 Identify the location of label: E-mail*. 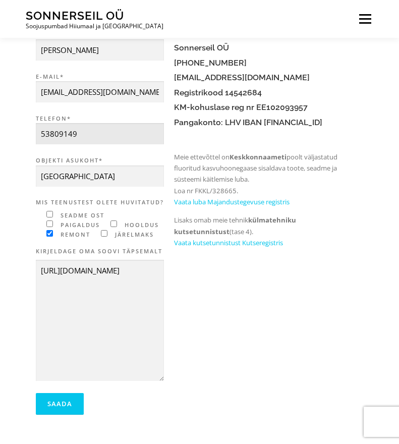
(100, 88).